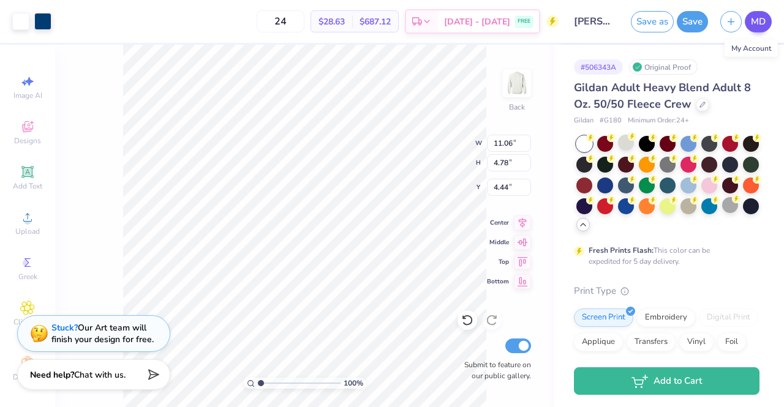  Describe the element at coordinates (659, 121) in the screenshot. I see `span: Minimum Order: 24 +` at that location.